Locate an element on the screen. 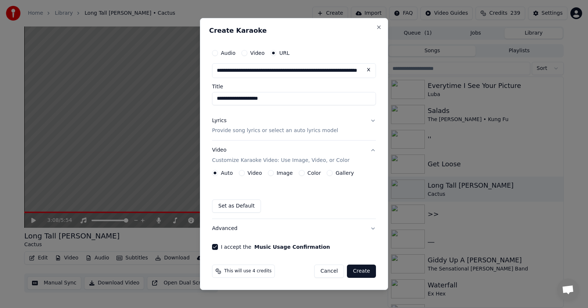 This screenshot has width=588, height=308. button: Cancel is located at coordinates (329, 271).